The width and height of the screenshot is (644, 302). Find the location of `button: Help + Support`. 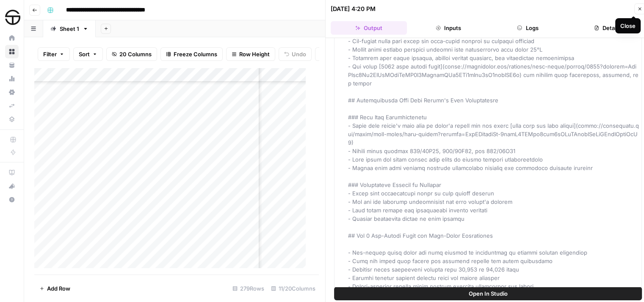

button: Help + Support is located at coordinates (12, 200).